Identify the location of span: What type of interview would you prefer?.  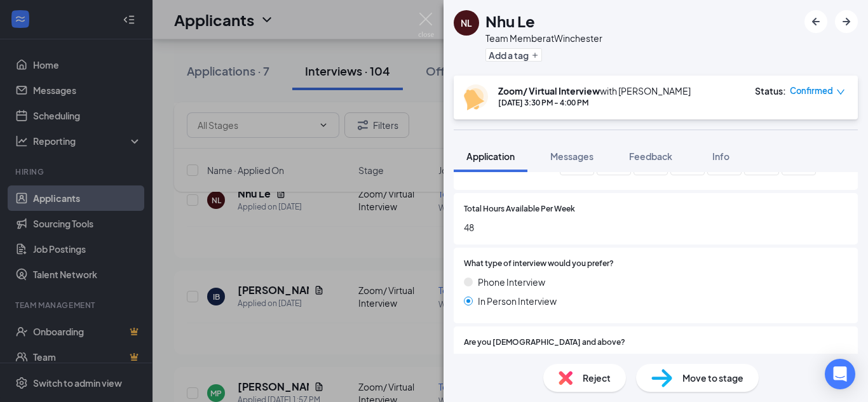
(539, 264).